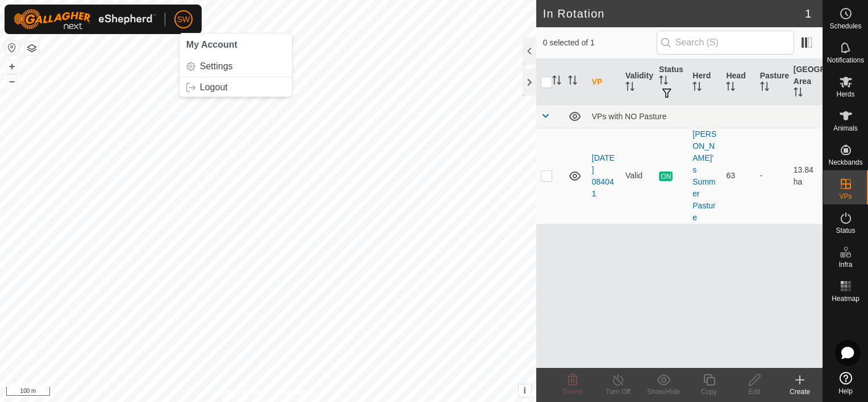 Image resolution: width=868 pixels, height=402 pixels. I want to click on span: i, so click(525, 390).